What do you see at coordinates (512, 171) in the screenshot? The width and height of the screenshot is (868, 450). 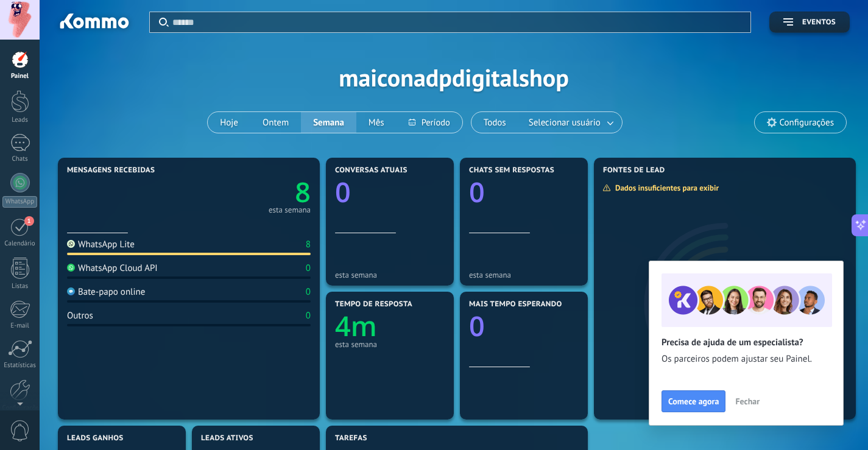 I see `span: Chats sem respostas` at bounding box center [512, 171].